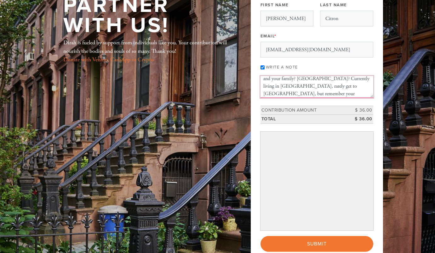 This screenshot has height=253, width=435. I want to click on a: Donate with Venmo, CashApp or Crypto, so click(108, 60).